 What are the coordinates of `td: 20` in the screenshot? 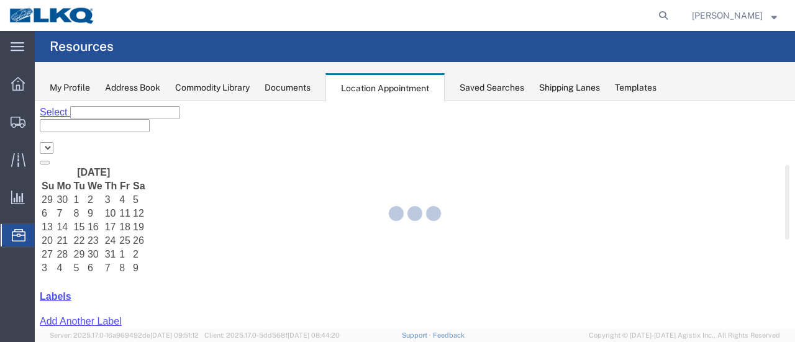 It's located at (13, 140).